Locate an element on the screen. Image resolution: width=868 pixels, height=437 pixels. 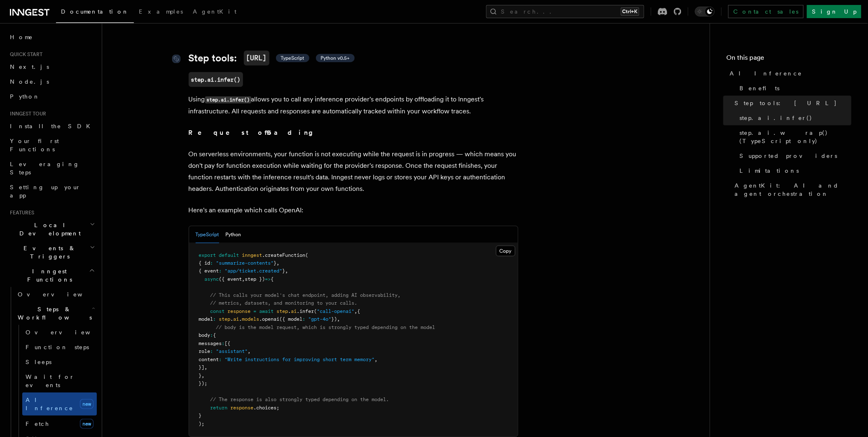
span: Inngest Functions is located at coordinates (48, 275).